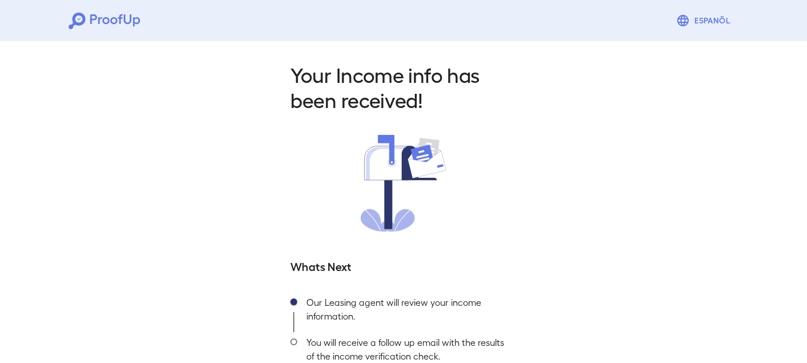 The image size is (807, 363). Describe the element at coordinates (404, 87) in the screenshot. I see `h2: Your Income info has been received!` at that location.